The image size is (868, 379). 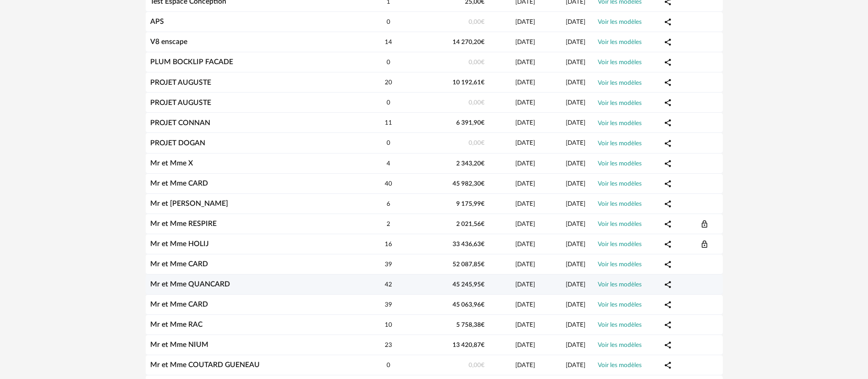 I want to click on span: 10 192,61, so click(x=468, y=82).